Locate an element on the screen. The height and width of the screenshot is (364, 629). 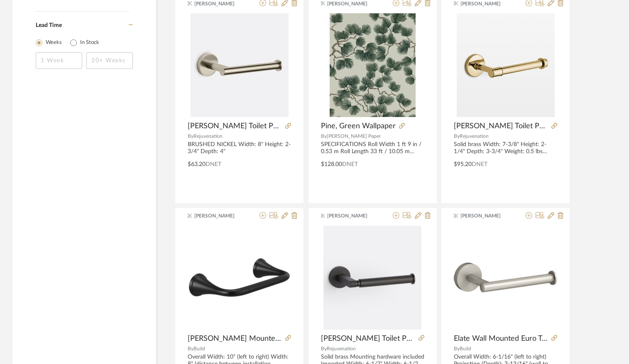
img: Ladd Toilet Paper Holder - Aged Brass is located at coordinates (506, 65).